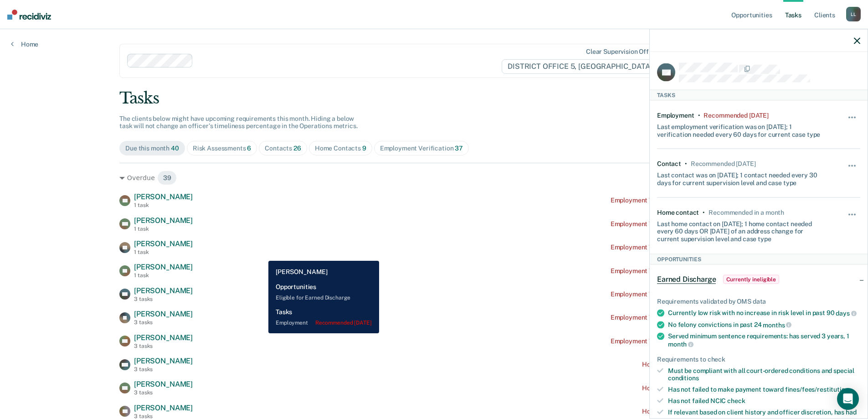 The width and height of the screenshot is (868, 419). I want to click on div: L L, so click(853, 14).